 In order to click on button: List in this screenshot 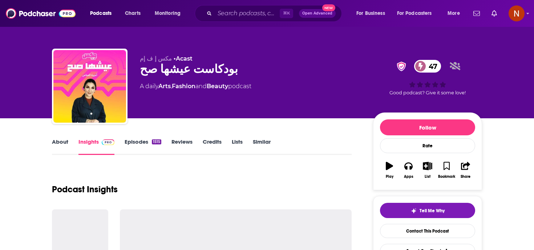, I will do `click(427, 170)`.